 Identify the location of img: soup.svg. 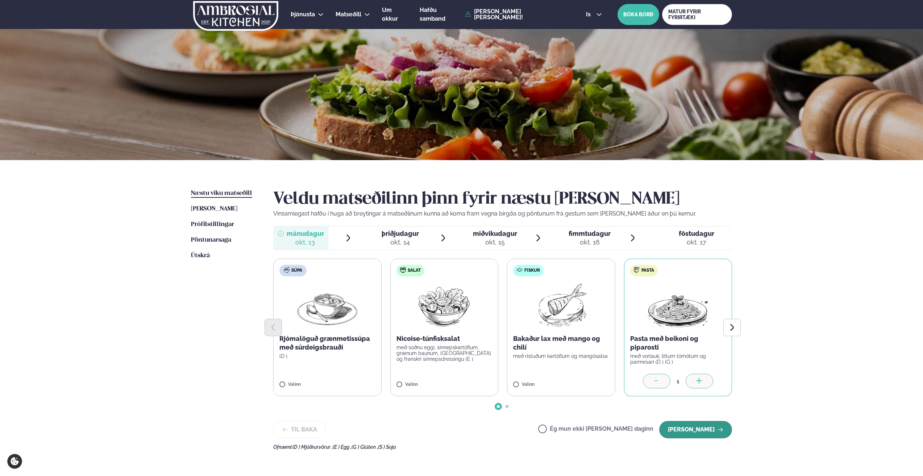
(286, 270).